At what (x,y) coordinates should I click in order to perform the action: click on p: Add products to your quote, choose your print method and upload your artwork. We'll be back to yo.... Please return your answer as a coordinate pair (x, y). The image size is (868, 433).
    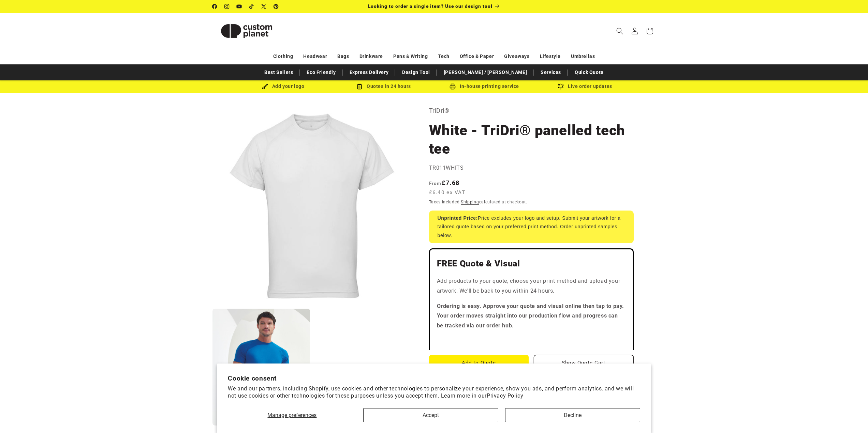
    Looking at the image, I should click on (532, 287).